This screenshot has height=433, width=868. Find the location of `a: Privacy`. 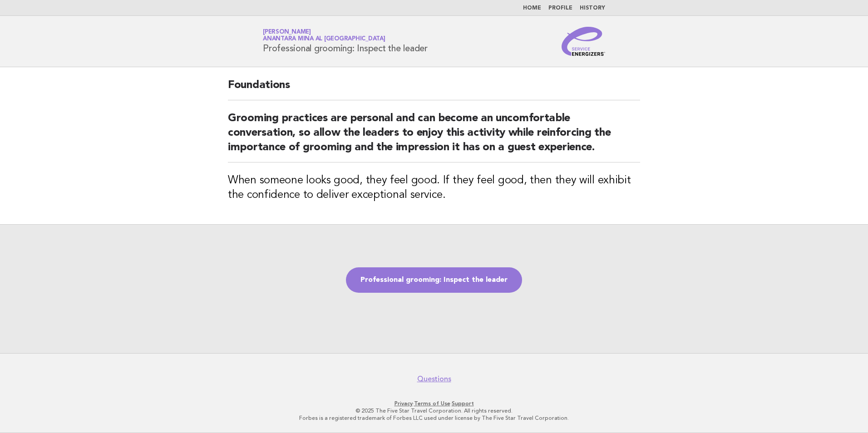

a: Privacy is located at coordinates (404, 404).